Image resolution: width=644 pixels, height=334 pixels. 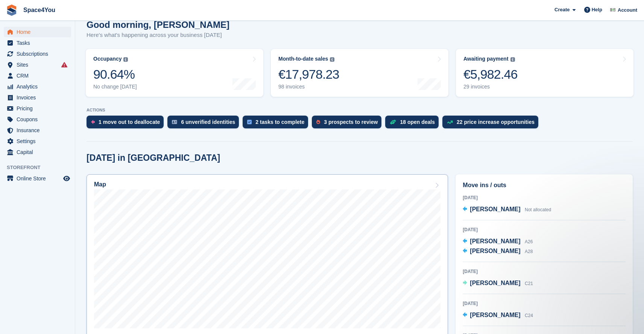 I want to click on span: Not allocated, so click(x=538, y=210).